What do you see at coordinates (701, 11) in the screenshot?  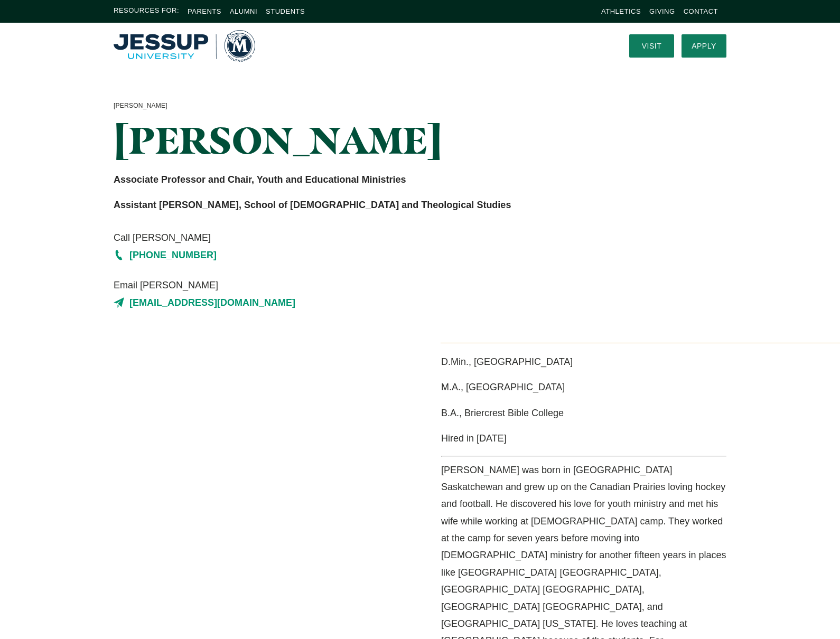 I see `a: Contact` at bounding box center [701, 11].